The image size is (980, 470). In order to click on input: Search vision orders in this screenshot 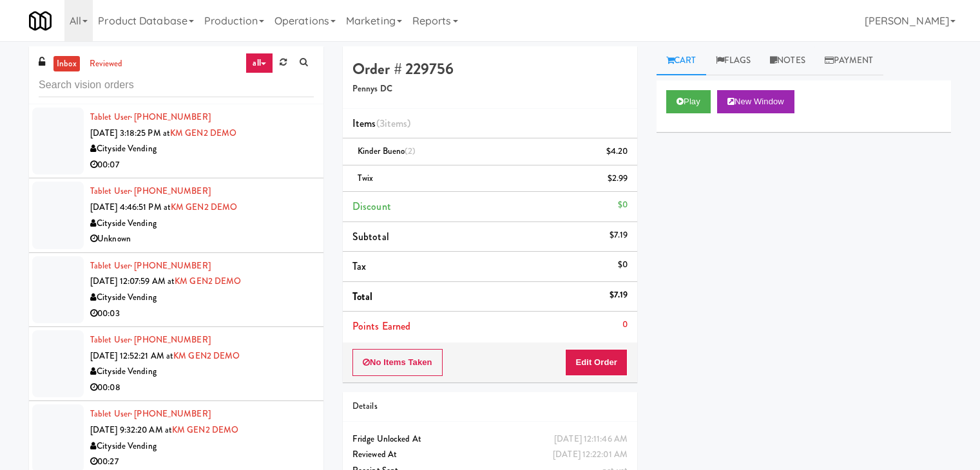, I will do `click(176, 85)`.